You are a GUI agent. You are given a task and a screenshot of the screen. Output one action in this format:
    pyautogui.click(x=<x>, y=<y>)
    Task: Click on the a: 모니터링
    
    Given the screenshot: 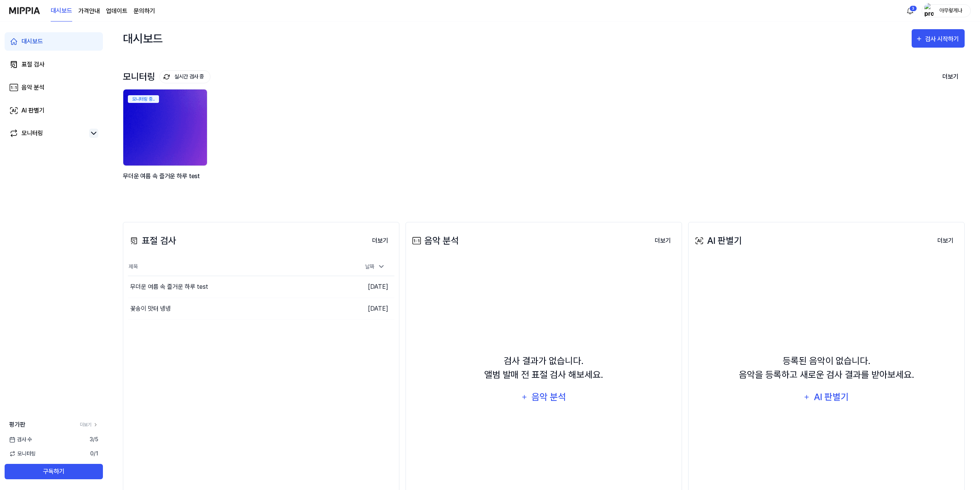 What is the action you would take?
    pyautogui.click(x=47, y=134)
    